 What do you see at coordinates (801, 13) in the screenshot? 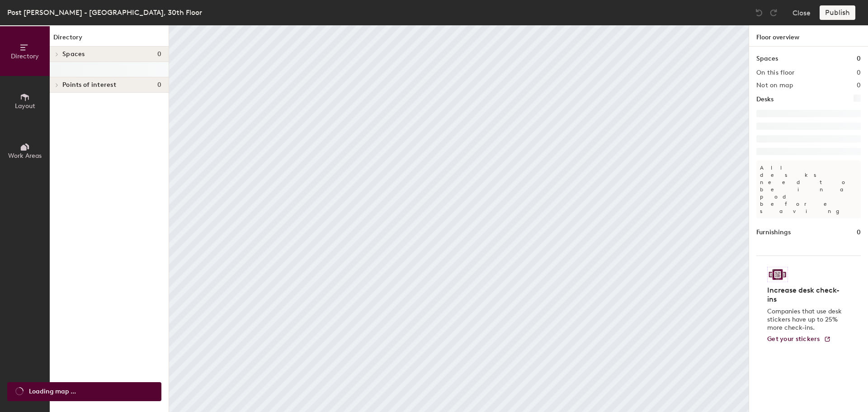
I see `button: Close` at bounding box center [801, 13].